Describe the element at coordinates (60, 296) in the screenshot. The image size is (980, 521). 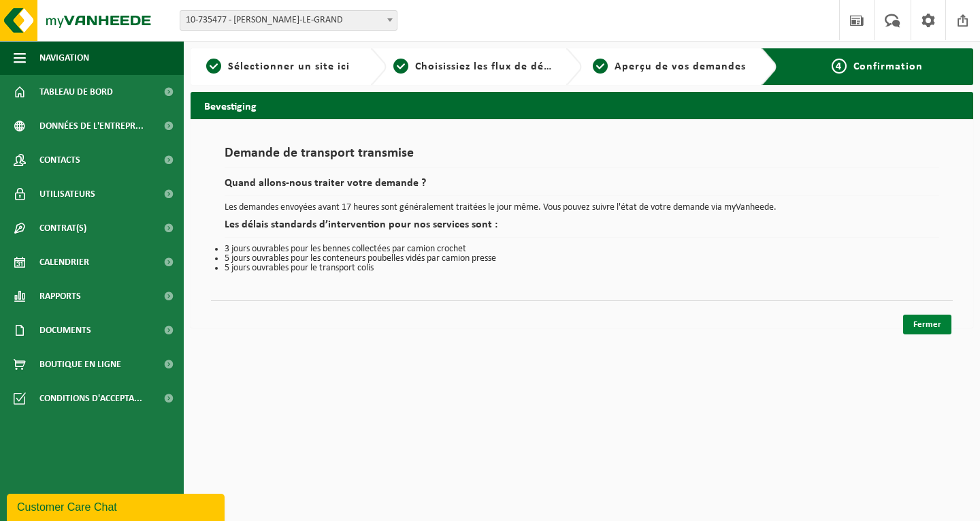
I see `span: Rapports` at that location.